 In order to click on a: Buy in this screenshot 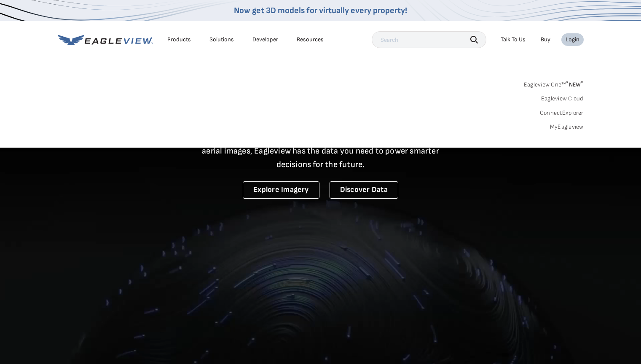, I will do `click(545, 40)`.